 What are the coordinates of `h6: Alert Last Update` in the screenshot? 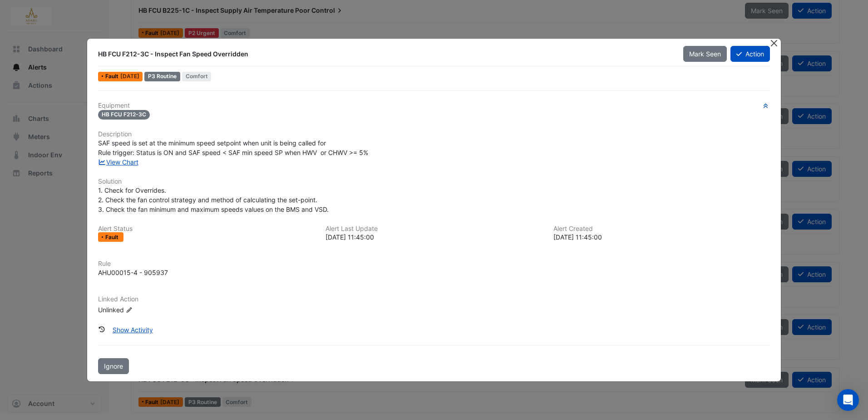 It's located at (434, 229).